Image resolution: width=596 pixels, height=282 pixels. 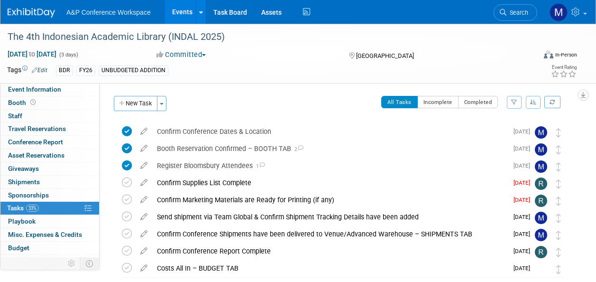 What do you see at coordinates (27, 70) in the screenshot?
I see `td: Tags` at bounding box center [27, 70].